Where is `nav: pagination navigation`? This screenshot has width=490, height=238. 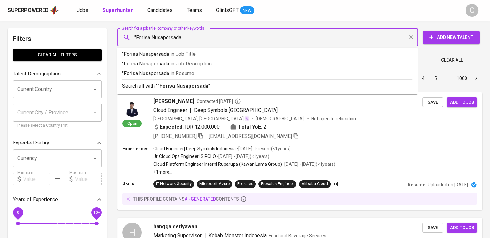
nav: pagination navigation is located at coordinates (425, 78).